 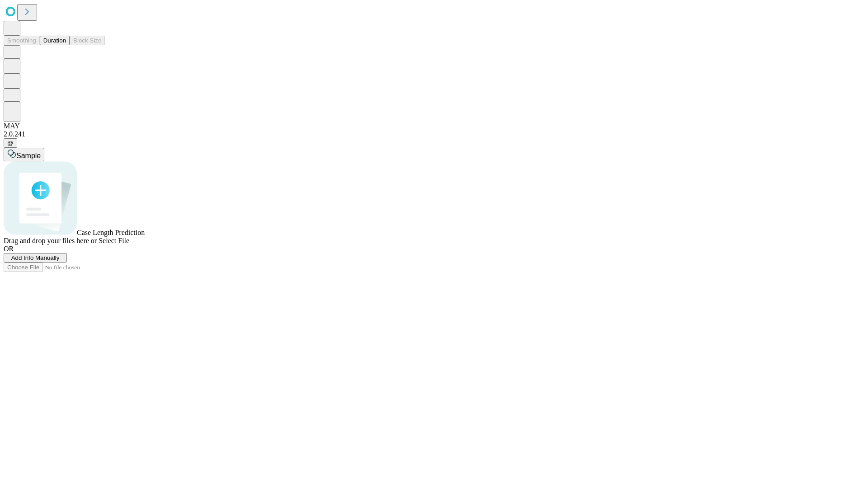 What do you see at coordinates (35, 257) in the screenshot?
I see `button: Add Info Manually` at bounding box center [35, 257].